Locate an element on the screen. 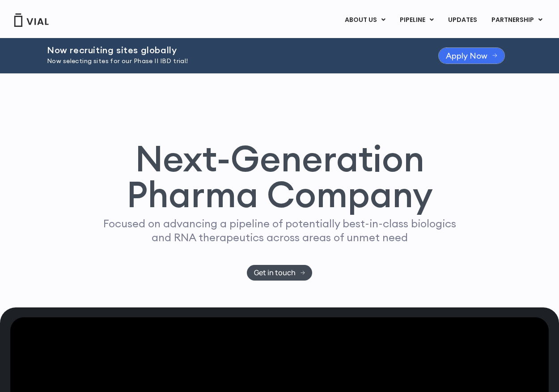 This screenshot has height=392, width=559. p: Focused on advancing a pipeline of potentially best-in-class biologics and RNA therapeutics acros... is located at coordinates (280, 231).